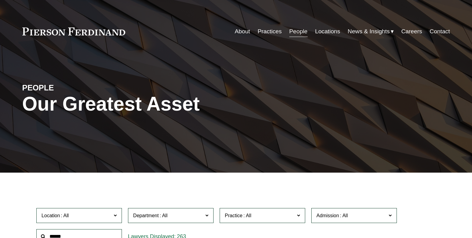 This screenshot has height=238, width=472. Describe the element at coordinates (371, 31) in the screenshot. I see `a: folder dropdown` at that location.